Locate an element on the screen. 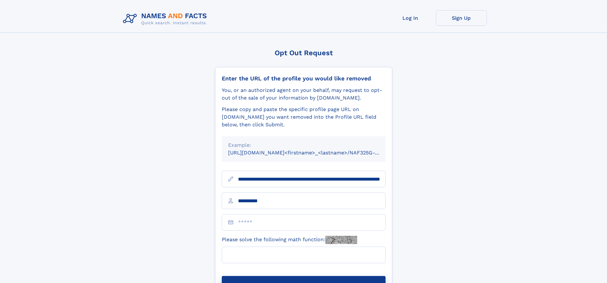 Image resolution: width=607 pixels, height=283 pixels. div: Enter the URL of the profile you would like removed is located at coordinates (304, 78).